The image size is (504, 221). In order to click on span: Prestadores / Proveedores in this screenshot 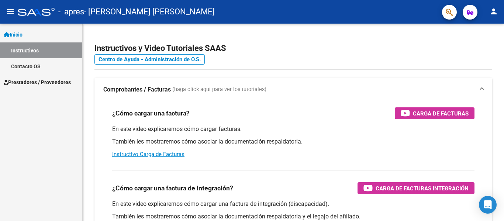, I will do `click(37, 82)`.